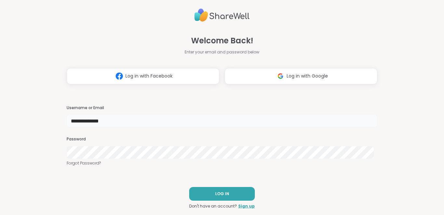 Image resolution: width=444 pixels, height=215 pixels. Describe the element at coordinates (301, 76) in the screenshot. I see `button: Log in with Google` at that location.